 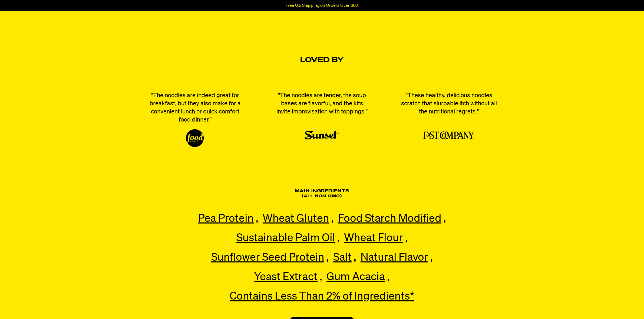 I want to click on span: Gum Acacia, so click(x=356, y=277).